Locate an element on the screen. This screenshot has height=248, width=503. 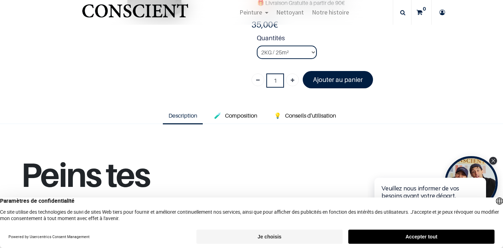
span: Composition is located at coordinates (241, 115).